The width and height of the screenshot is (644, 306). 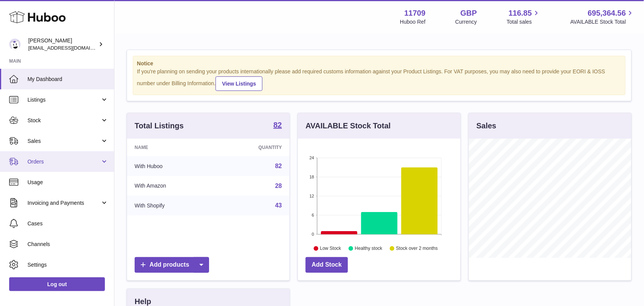 What do you see at coordinates (312, 177) in the screenshot?
I see `text: 18` at bounding box center [312, 177].